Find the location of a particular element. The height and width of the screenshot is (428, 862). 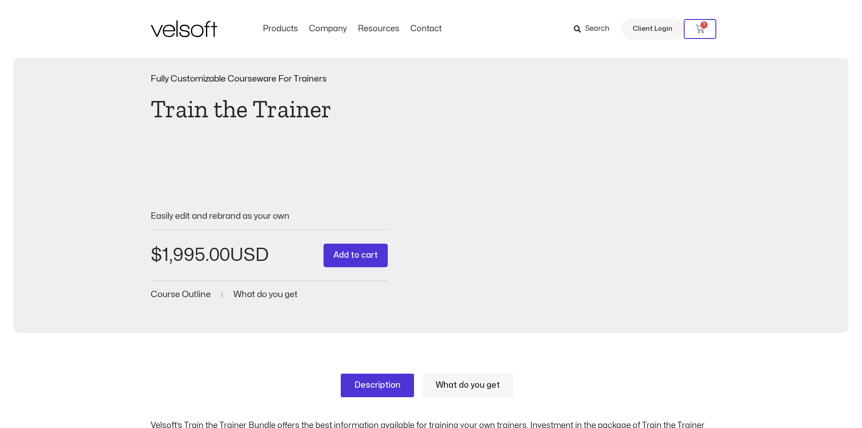

span: What do you get is located at coordinates (266, 294).